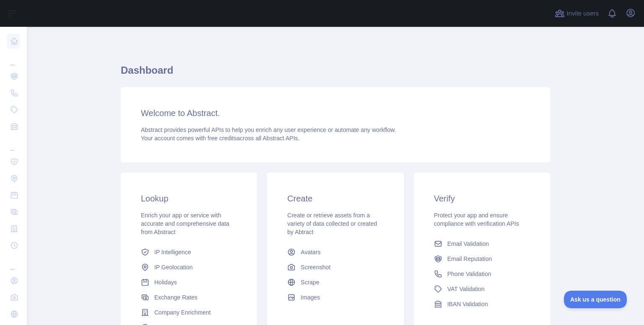 This screenshot has width=644, height=325. Describe the element at coordinates (310, 282) in the screenshot. I see `span: Scrape` at that location.